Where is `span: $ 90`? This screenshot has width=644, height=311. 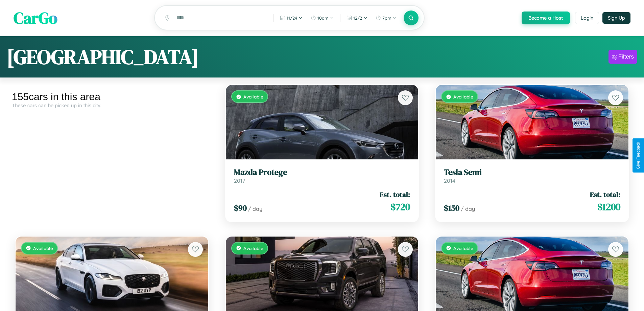 span: $ 90 is located at coordinates (240, 208).